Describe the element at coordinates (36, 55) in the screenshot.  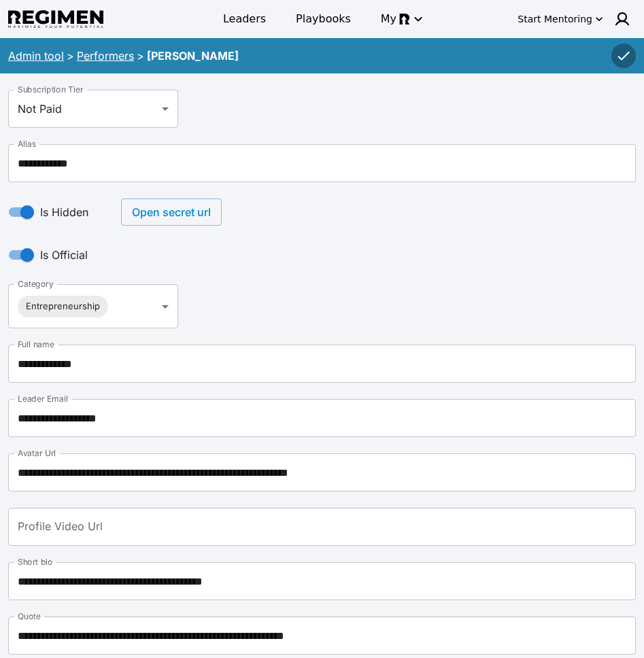
I see `a: Admin tool` at that location.